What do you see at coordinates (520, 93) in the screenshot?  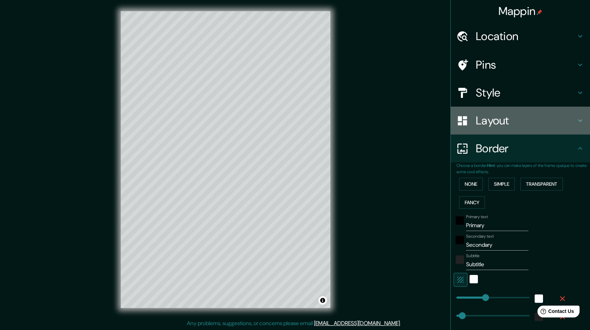 I see `div: Style` at bounding box center [520, 93].